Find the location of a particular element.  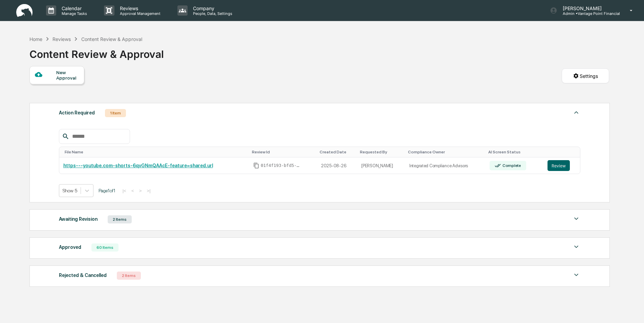

button: Review is located at coordinates (559, 166).